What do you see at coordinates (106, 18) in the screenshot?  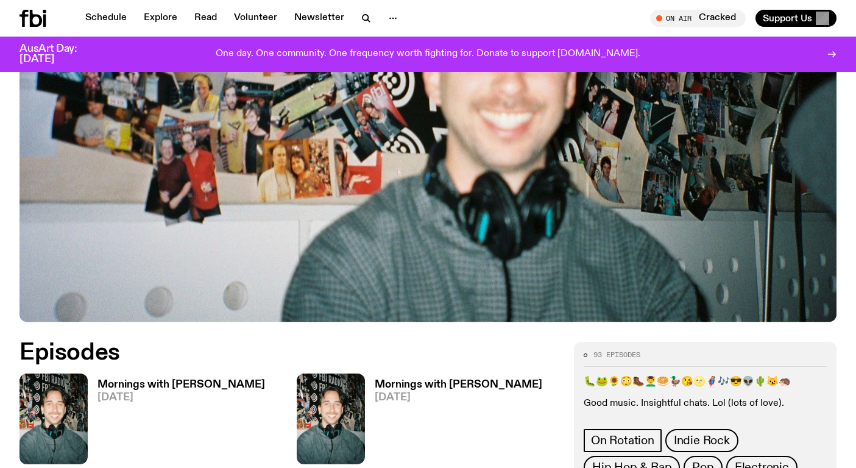 I see `a: Schedule` at bounding box center [106, 18].